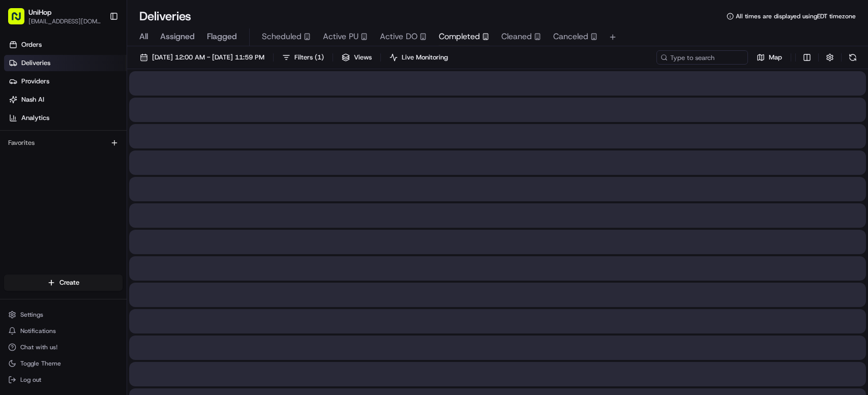  What do you see at coordinates (341, 36) in the screenshot?
I see `span: Active PU` at bounding box center [341, 36].